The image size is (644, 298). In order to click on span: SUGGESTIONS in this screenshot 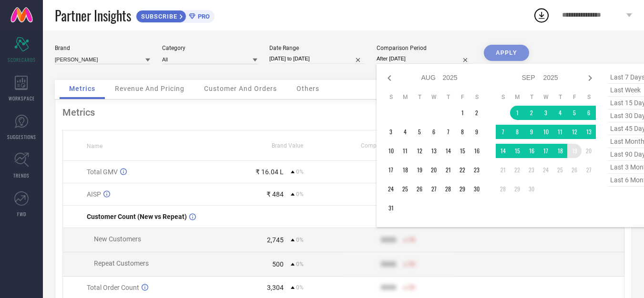, I will do `click(22, 136)`.